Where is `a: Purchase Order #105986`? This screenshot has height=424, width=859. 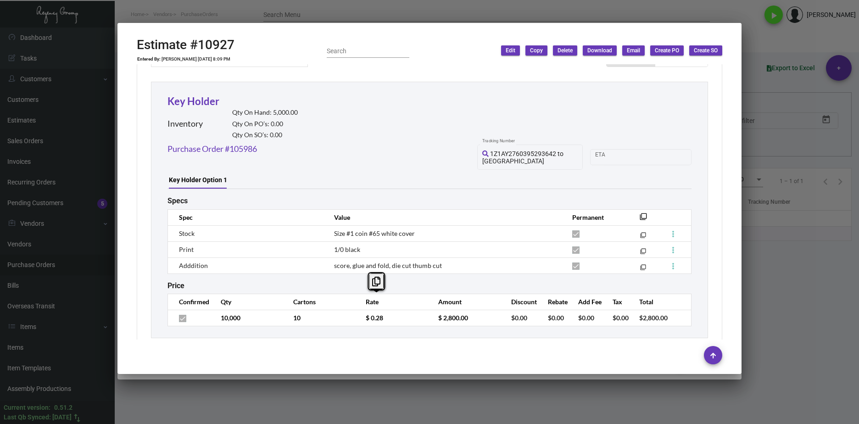
a: Purchase Order #105986 is located at coordinates (212, 149).